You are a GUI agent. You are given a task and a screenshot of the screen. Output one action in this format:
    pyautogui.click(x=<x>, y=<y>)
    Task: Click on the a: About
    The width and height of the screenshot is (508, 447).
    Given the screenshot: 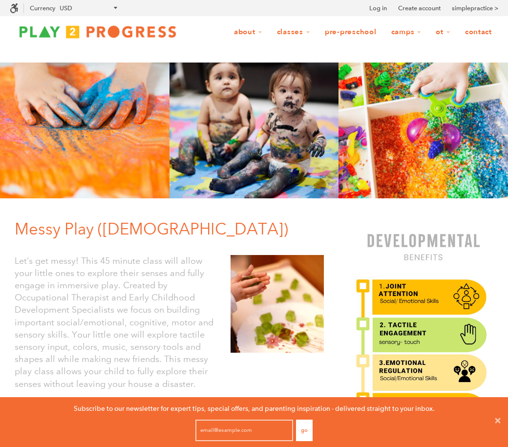 What is the action you would take?
    pyautogui.click(x=248, y=32)
    